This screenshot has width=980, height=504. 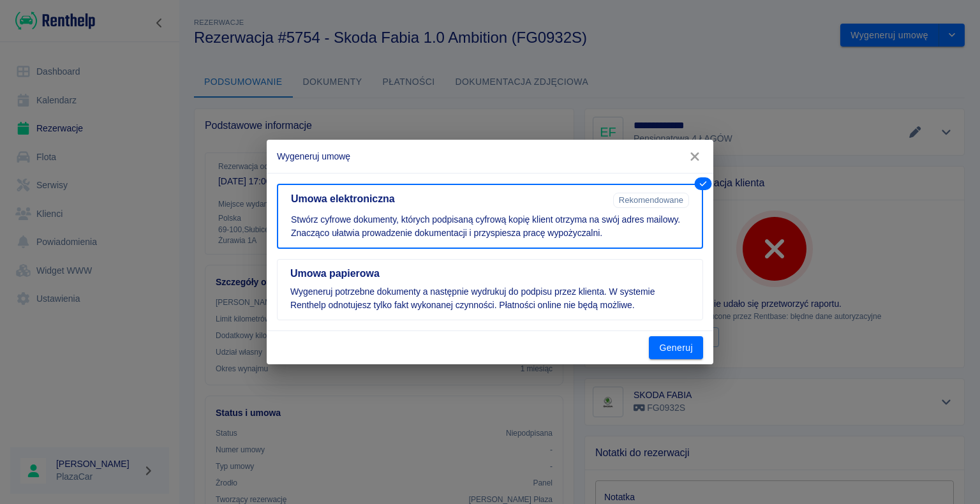 What do you see at coordinates (449, 199) in the screenshot?
I see `h5: Umowa elektroniczna` at bounding box center [449, 199].